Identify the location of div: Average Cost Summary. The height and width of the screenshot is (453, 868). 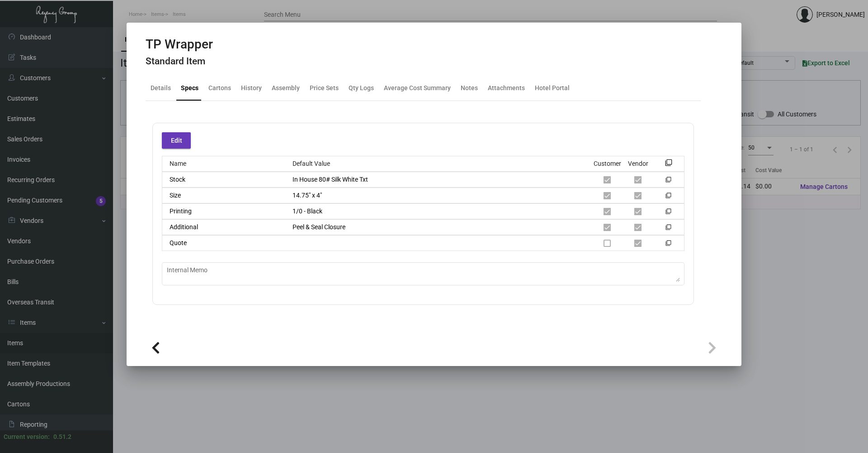
(417, 88).